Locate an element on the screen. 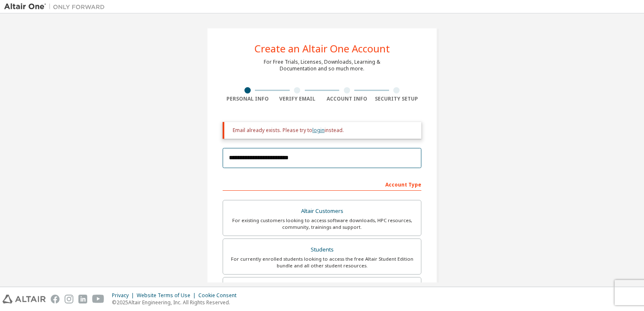 The height and width of the screenshot is (311, 644). div: Account Type is located at coordinates (322, 184).